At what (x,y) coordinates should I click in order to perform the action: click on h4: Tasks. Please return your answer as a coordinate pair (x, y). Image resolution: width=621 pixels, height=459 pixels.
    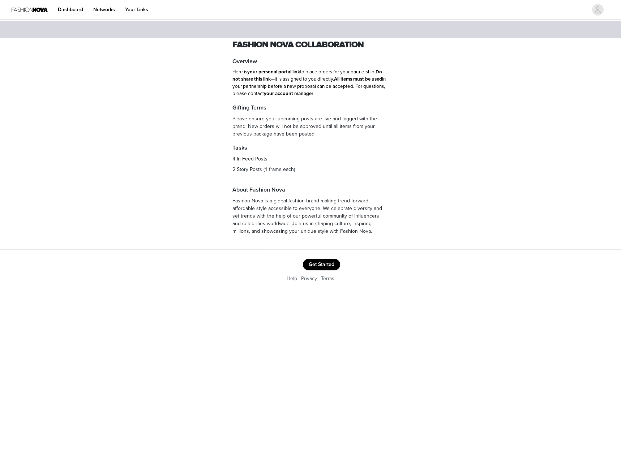
    Looking at the image, I should click on (310, 148).